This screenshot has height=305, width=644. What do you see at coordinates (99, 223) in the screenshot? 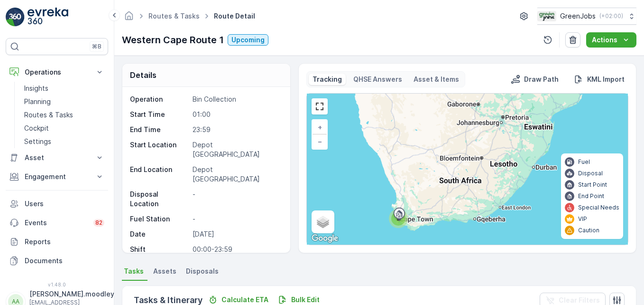
I see `p: 82` at bounding box center [99, 223].